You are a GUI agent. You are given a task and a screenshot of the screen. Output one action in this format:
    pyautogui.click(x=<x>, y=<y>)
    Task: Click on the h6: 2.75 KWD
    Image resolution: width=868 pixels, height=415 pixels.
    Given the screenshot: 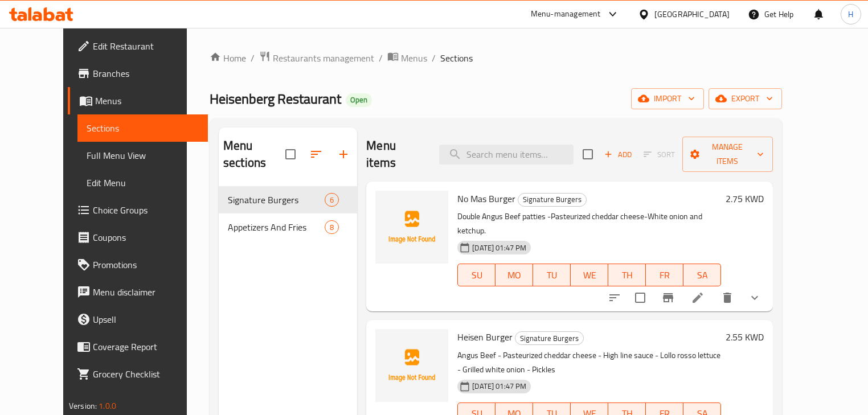 What is the action you would take?
    pyautogui.click(x=744, y=199)
    